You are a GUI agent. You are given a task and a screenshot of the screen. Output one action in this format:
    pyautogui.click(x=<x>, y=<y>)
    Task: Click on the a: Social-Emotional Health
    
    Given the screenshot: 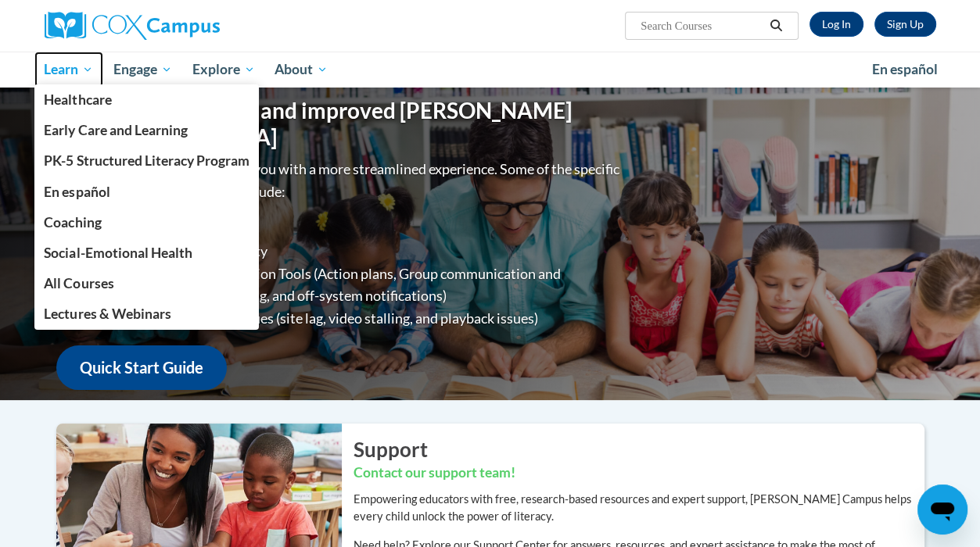 What is the action you would take?
    pyautogui.click(x=147, y=252)
    